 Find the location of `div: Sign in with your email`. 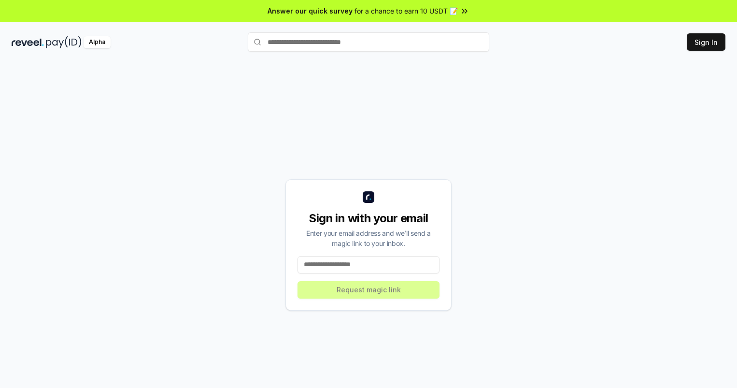

div: Sign in with your email is located at coordinates (369, 218).